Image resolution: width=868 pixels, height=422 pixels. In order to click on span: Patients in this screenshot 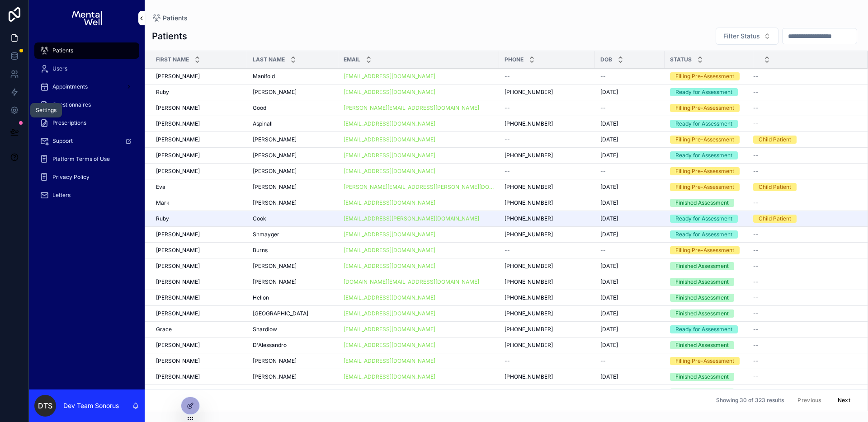, I will do `click(175, 18)`.